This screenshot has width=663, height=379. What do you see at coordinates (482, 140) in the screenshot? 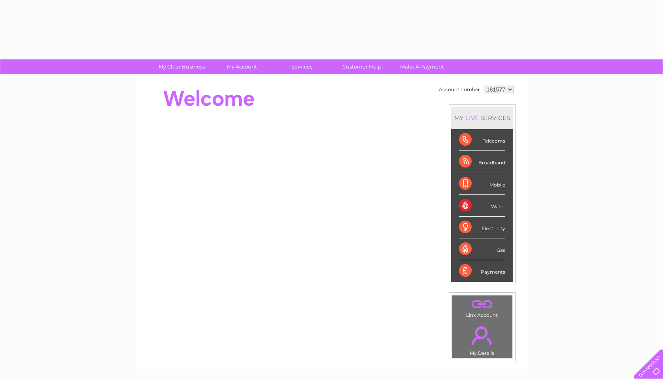
I see `div: Telecoms` at bounding box center [482, 140].